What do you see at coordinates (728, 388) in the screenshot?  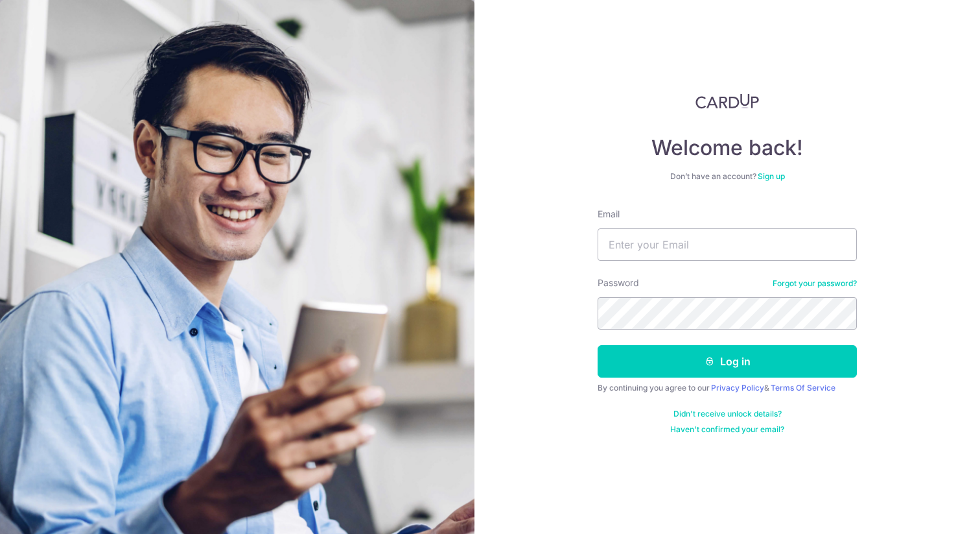 I see `div: By continuing you agree to our &` at bounding box center [728, 388].